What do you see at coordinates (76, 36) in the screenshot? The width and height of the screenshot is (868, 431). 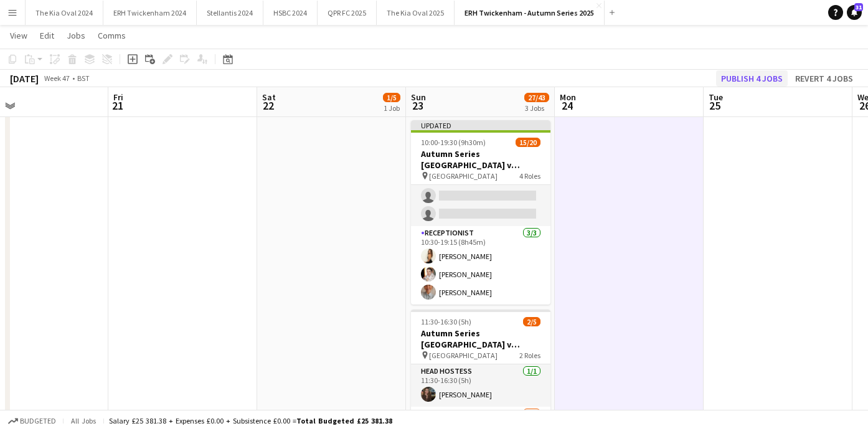 I see `span: Jobs` at bounding box center [76, 36].